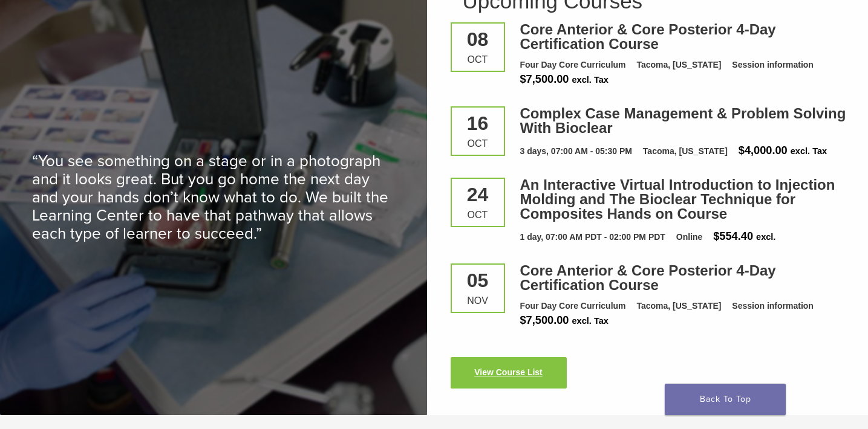  Describe the element at coordinates (214, 197) in the screenshot. I see `p: “You see something on a stage or in a photograph and it looks great. But you go home the next day...` at that location.